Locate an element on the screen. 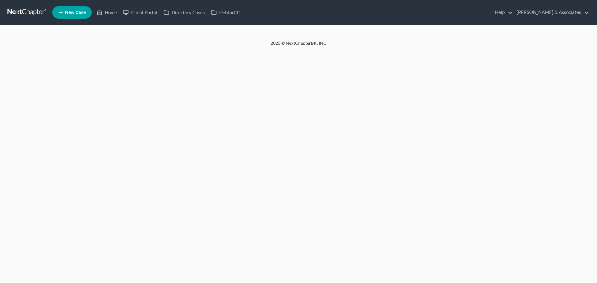 The image size is (597, 283). a: Help is located at coordinates (502, 12).